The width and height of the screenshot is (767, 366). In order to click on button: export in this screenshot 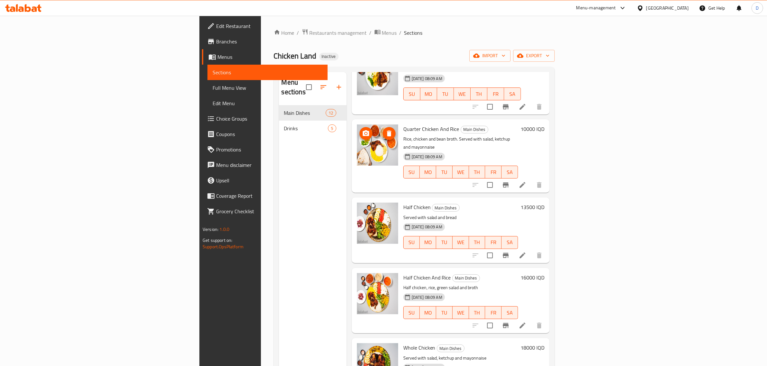, I will do `click(533, 56)`.